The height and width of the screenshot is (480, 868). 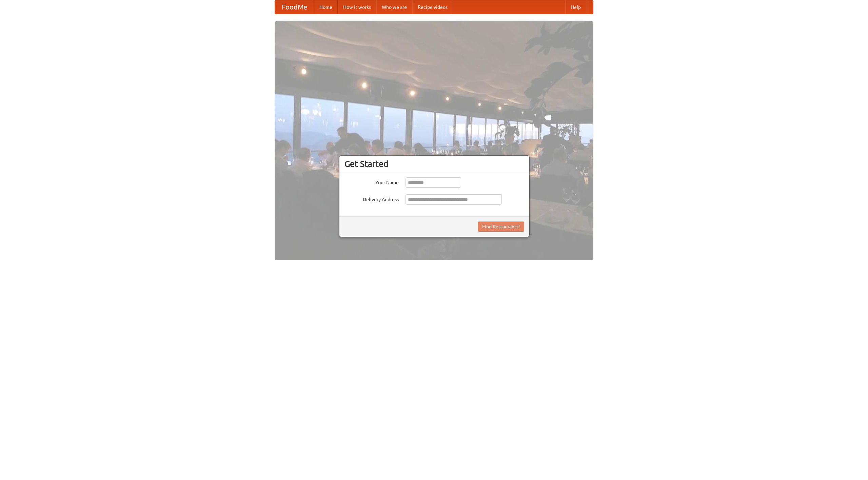 What do you see at coordinates (357, 7) in the screenshot?
I see `a: How it works` at bounding box center [357, 7].